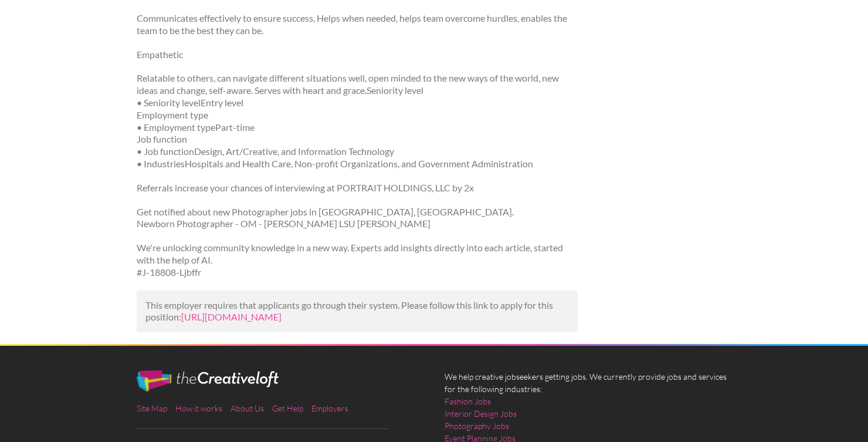 This screenshot has width=868, height=442. What do you see at coordinates (208, 381) in the screenshot?
I see `img: The Creative Loft` at bounding box center [208, 381].